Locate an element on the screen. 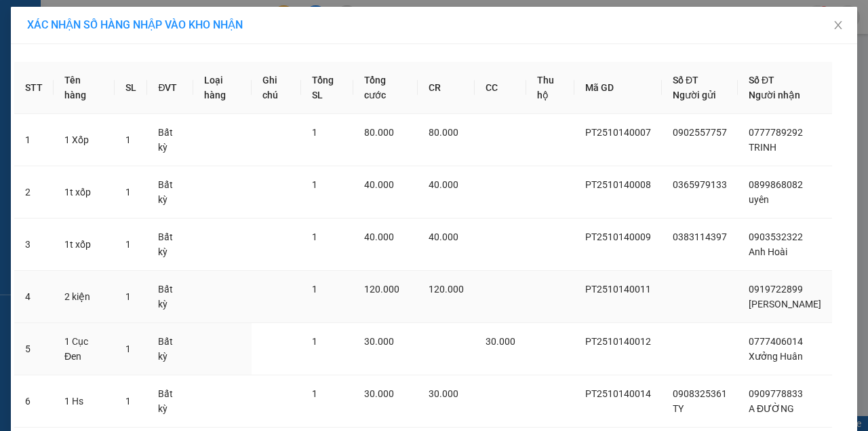  th: Tên hàng is located at coordinates (84, 87).